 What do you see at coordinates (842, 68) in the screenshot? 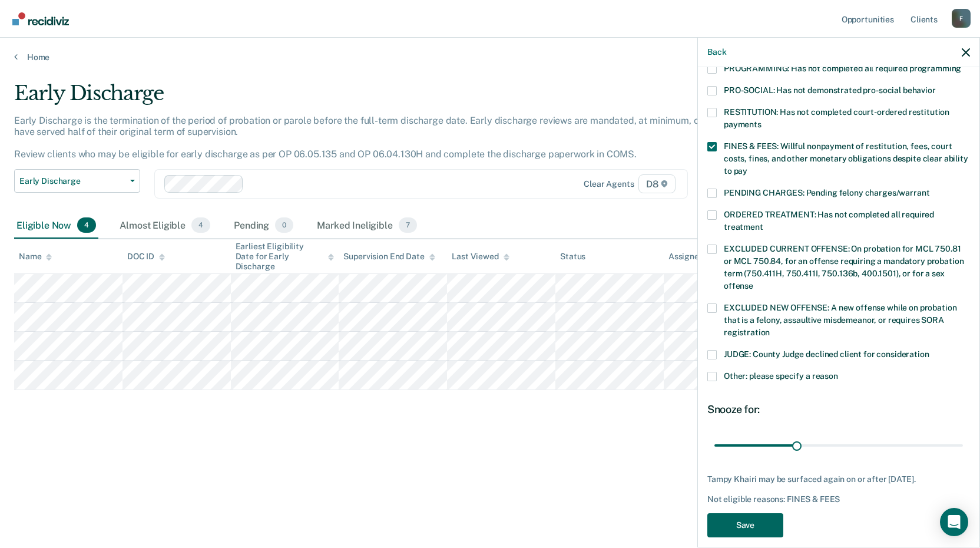
I see `span: PROGRAMMING: Has not completed all required programming` at bounding box center [842, 68].